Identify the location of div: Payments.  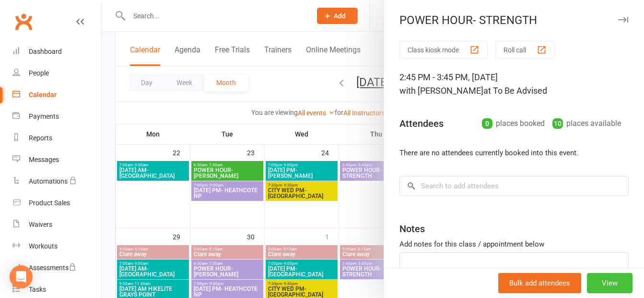
(43, 116).